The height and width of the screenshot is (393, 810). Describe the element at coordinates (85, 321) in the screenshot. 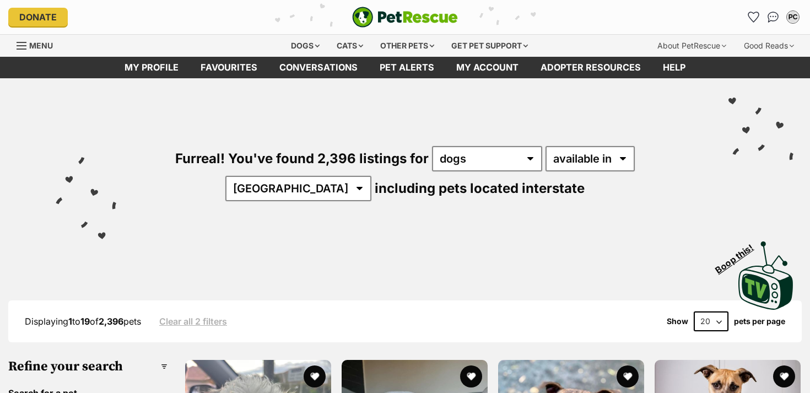

I see `strong: 19` at that location.